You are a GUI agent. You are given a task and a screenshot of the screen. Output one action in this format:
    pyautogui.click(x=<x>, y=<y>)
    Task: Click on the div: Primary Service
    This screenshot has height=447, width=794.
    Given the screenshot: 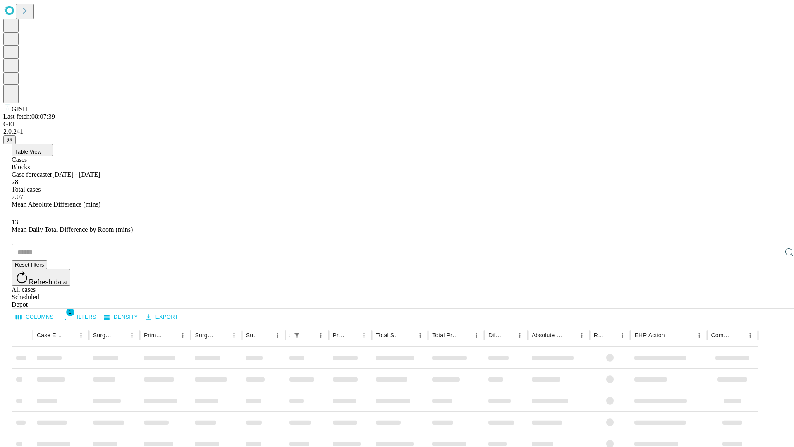 What is the action you would take?
    pyautogui.click(x=154, y=335)
    